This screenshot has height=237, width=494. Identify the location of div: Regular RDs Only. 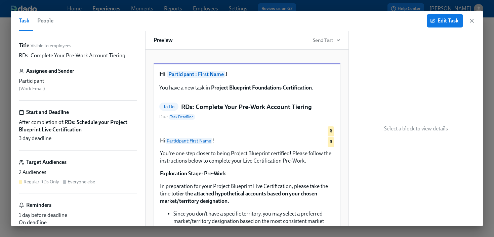
(41, 182).